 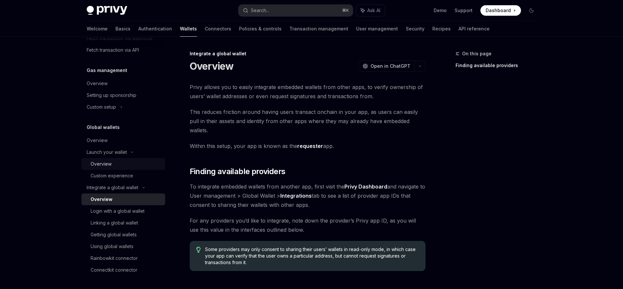 I want to click on img: dark logo, so click(x=107, y=10).